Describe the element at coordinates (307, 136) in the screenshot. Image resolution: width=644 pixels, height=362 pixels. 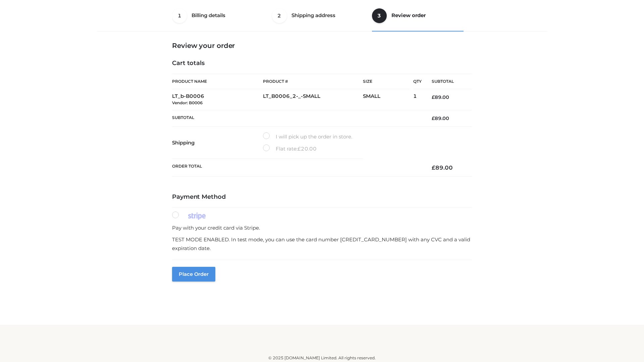
I see `label: I will pick up the order in store.` at that location.